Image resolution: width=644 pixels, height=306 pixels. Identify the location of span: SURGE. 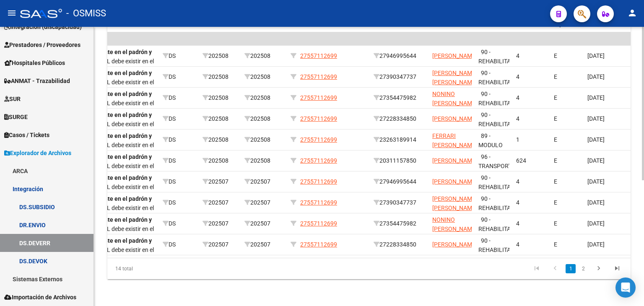
(16, 117).